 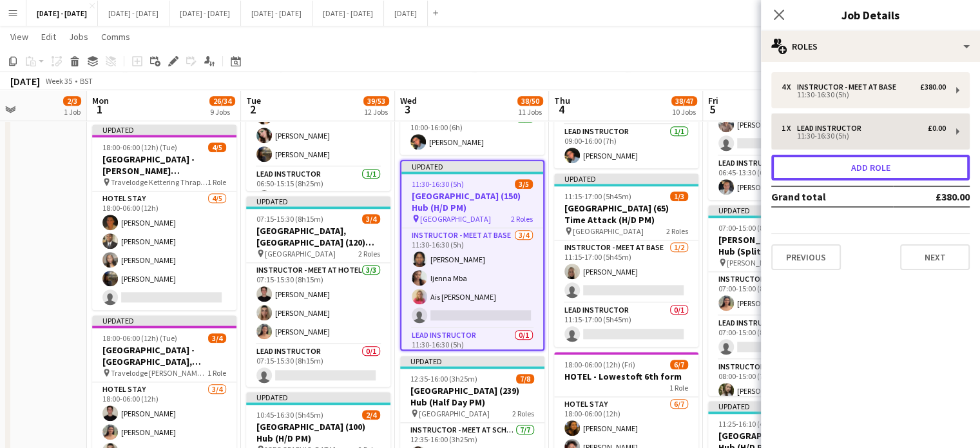 What do you see at coordinates (685, 112) in the screenshot?
I see `div: 10 Jobs` at bounding box center [685, 112].